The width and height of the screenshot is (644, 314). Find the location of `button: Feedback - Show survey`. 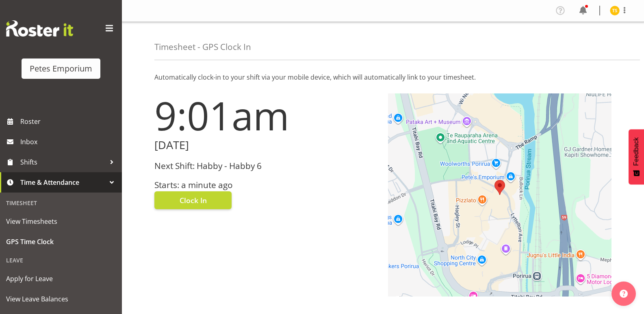

button: Feedback - Show survey is located at coordinates (636, 157).